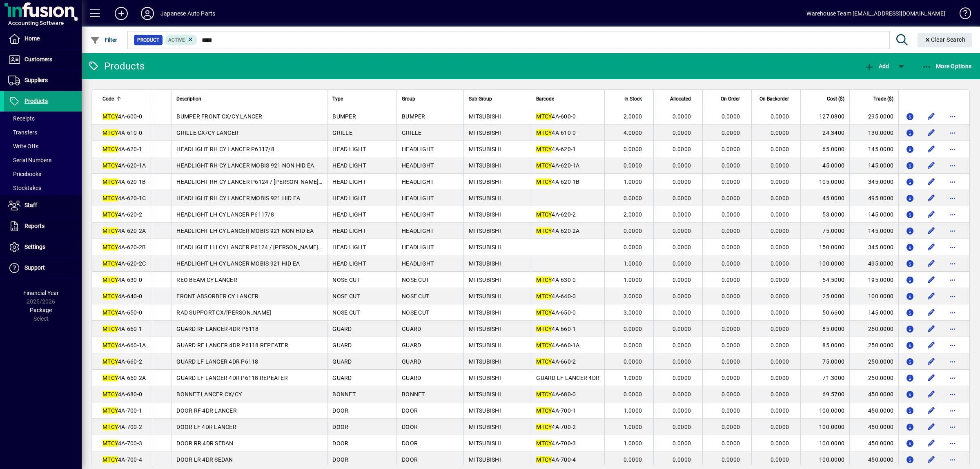 The image size is (980, 469). I want to click on span: Clear Search, so click(945, 40).